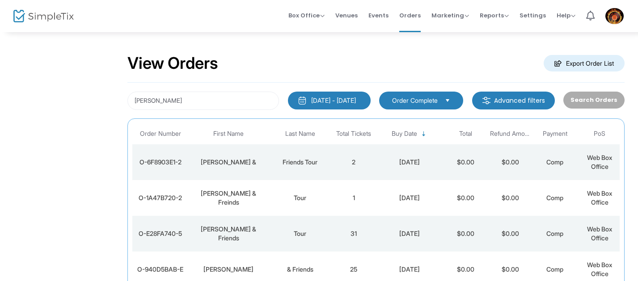 The height and width of the screenshot is (281, 638). I want to click on td: 1, so click(354, 198).